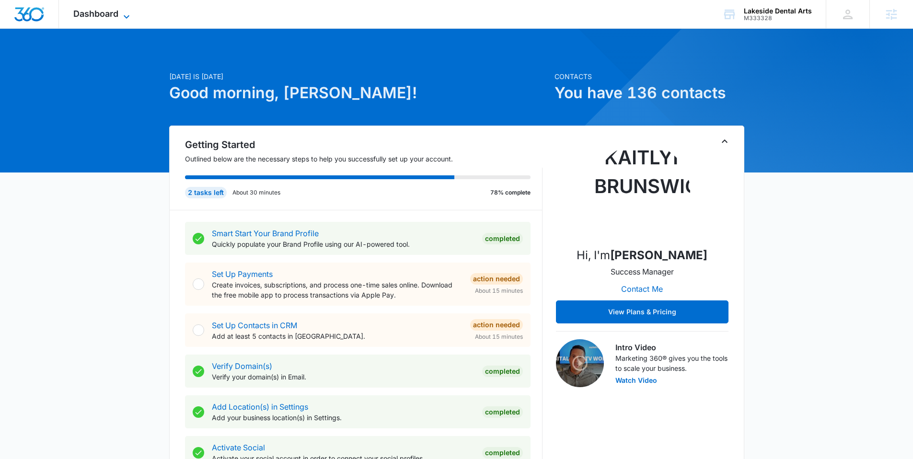 Image resolution: width=913 pixels, height=459 pixels. Describe the element at coordinates (254, 325) in the screenshot. I see `a: Set Up Contacts in CRM` at that location.